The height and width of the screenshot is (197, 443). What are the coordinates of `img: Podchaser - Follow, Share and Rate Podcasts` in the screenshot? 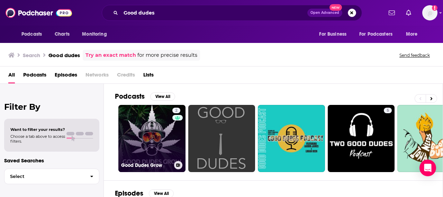 It's located at (39, 13).